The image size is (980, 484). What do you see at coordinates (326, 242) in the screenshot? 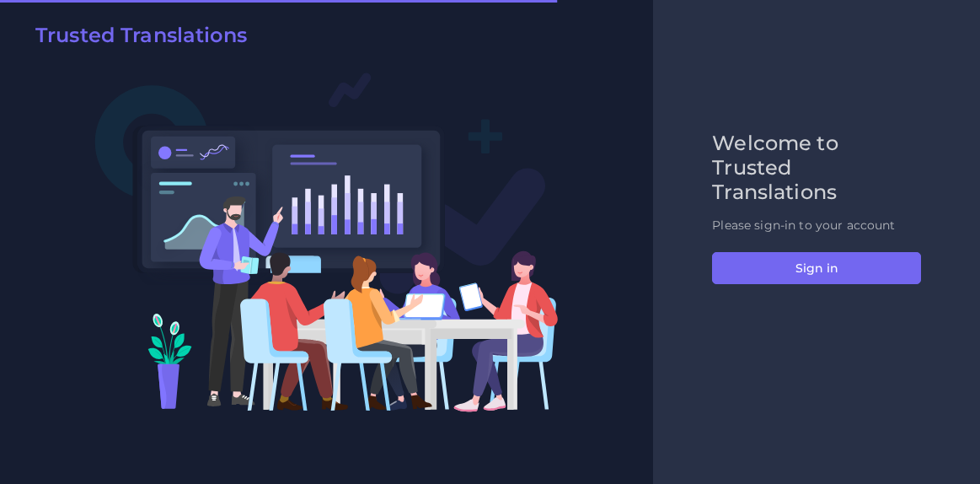
I see `img: Login V2` at bounding box center [326, 242].